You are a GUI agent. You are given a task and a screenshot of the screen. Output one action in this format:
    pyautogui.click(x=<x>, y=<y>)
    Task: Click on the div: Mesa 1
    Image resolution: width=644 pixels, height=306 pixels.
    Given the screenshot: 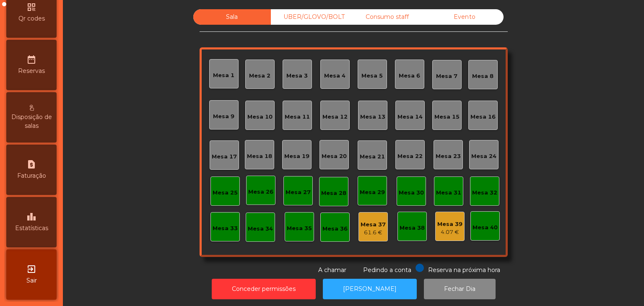 What is the action you would take?
    pyautogui.click(x=224, y=76)
    